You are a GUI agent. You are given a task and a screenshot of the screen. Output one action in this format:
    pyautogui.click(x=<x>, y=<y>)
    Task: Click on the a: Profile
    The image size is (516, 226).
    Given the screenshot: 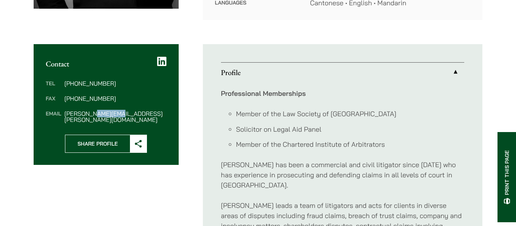 What is the action you would take?
    pyautogui.click(x=342, y=72)
    